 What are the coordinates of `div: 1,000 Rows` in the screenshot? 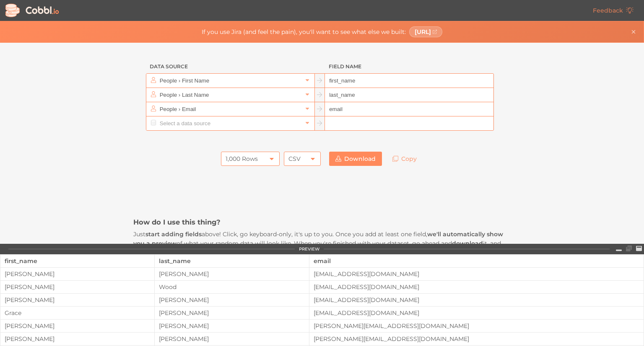 It's located at (242, 158).